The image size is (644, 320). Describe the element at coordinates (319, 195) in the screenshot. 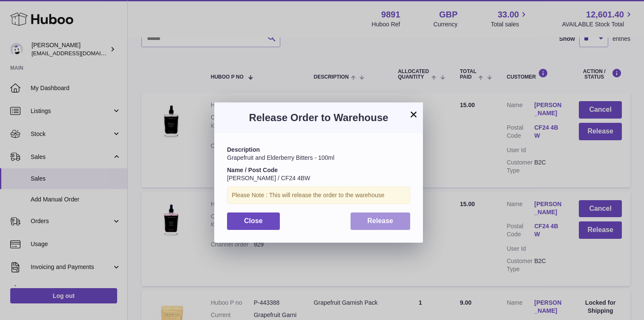

I see `div: Please Note : This will release the order to the warehouse` at that location.